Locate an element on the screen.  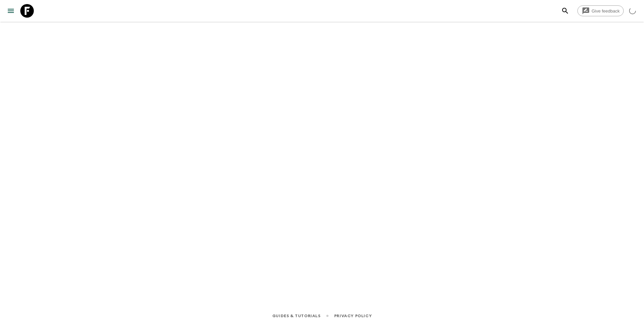
button: menu is located at coordinates (11, 11).